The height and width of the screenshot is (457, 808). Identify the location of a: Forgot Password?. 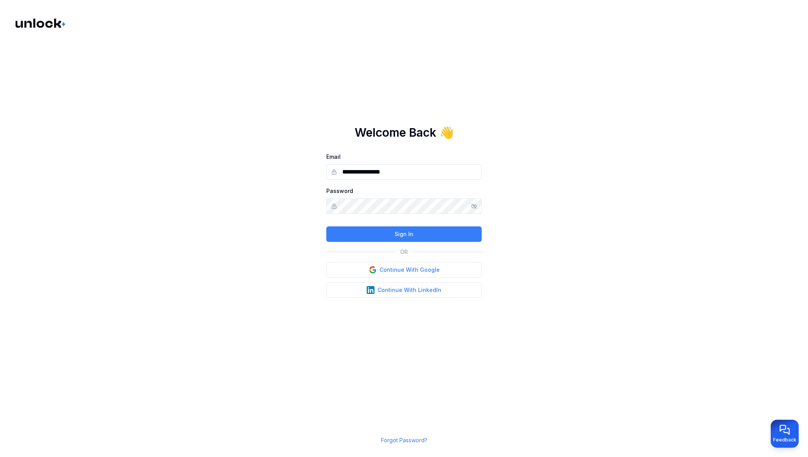
(404, 440).